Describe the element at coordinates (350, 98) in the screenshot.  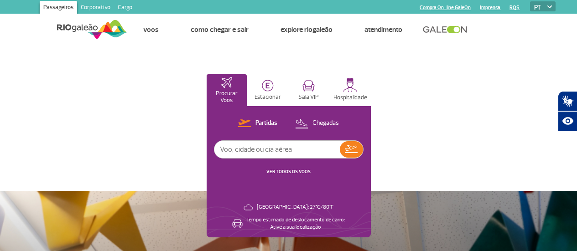
I see `p: Hospitalidade` at that location.